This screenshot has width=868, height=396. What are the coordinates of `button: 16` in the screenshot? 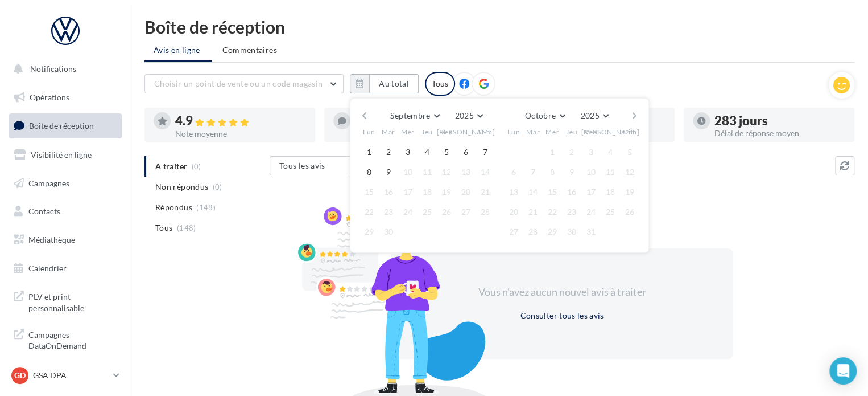 It's located at (388, 192).